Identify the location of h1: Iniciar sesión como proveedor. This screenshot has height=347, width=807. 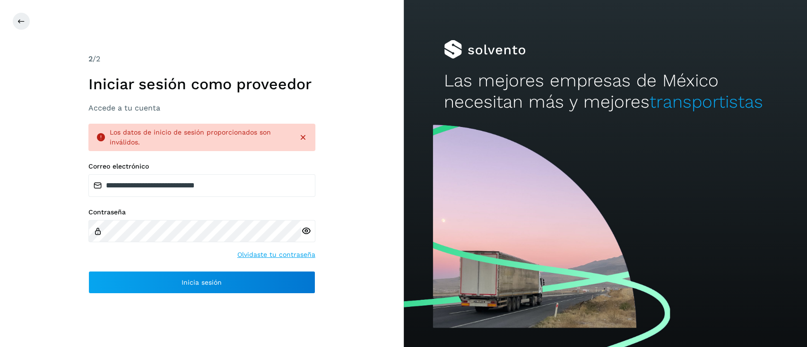
(202, 84).